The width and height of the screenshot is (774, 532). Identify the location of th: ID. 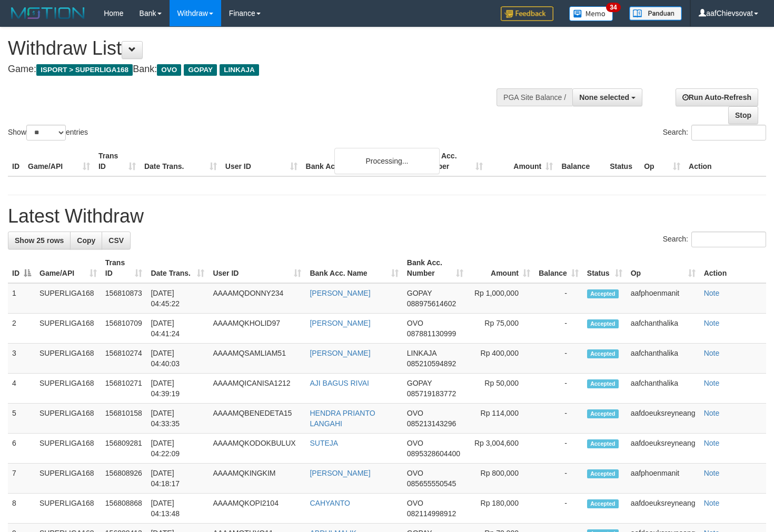
(16, 161).